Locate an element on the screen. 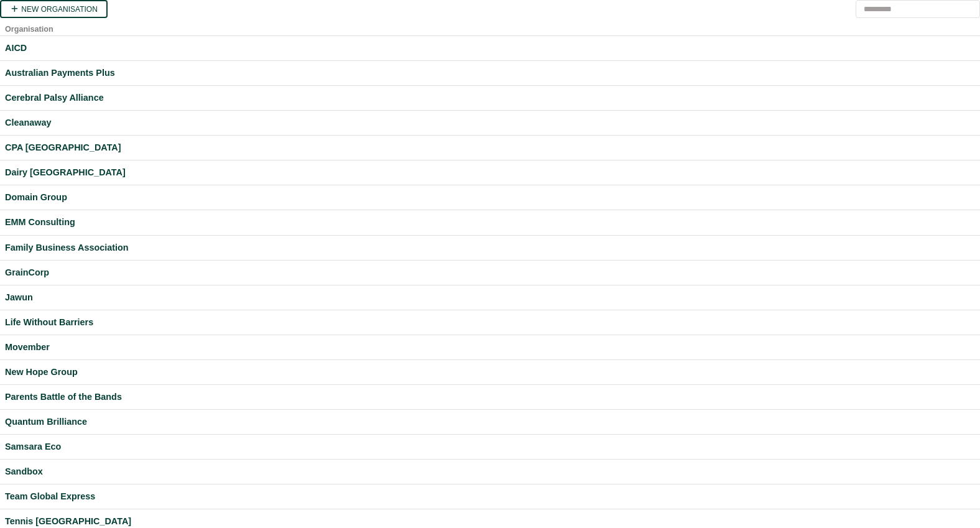 This screenshot has width=980, height=528. a: AICD is located at coordinates (490, 47).